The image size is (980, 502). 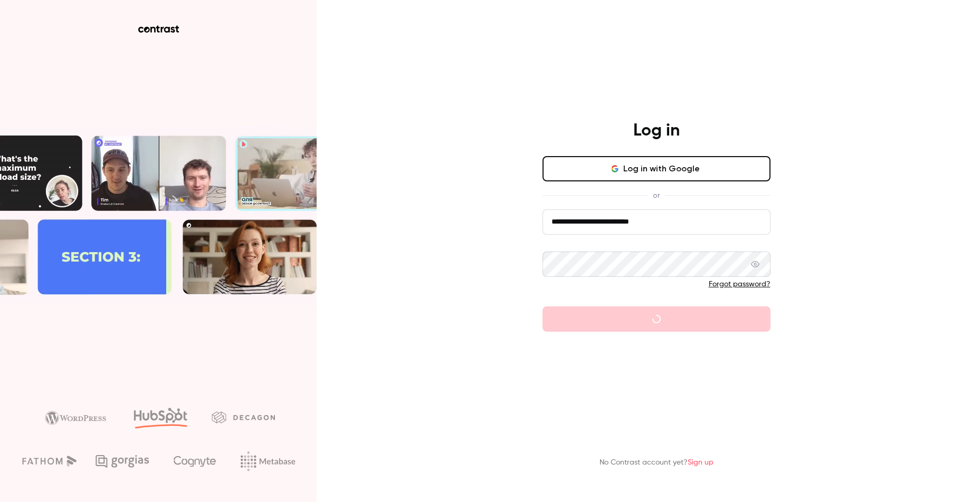 What do you see at coordinates (700, 462) in the screenshot?
I see `a: Sign up` at bounding box center [700, 462].